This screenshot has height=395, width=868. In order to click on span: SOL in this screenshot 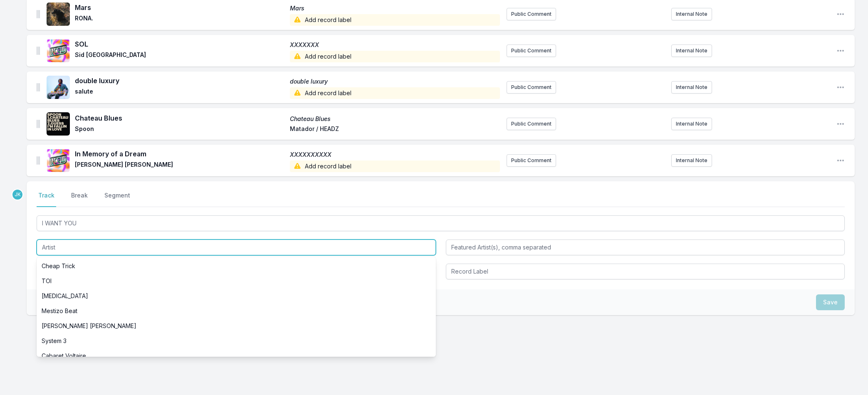, I will do `click(179, 44)`.